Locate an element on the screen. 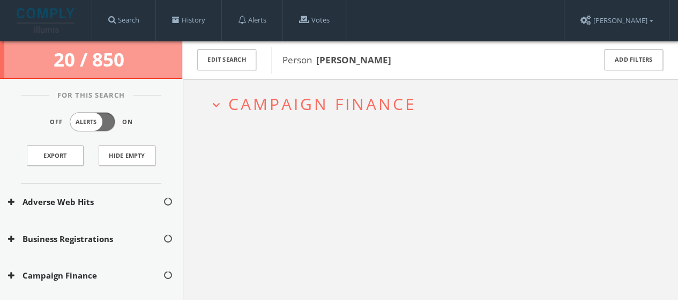  span: 20 / 850 is located at coordinates (91, 59).